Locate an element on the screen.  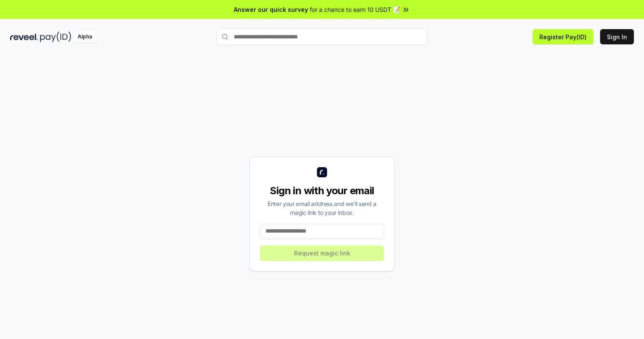
img: reveel_dark is located at coordinates (24, 37).